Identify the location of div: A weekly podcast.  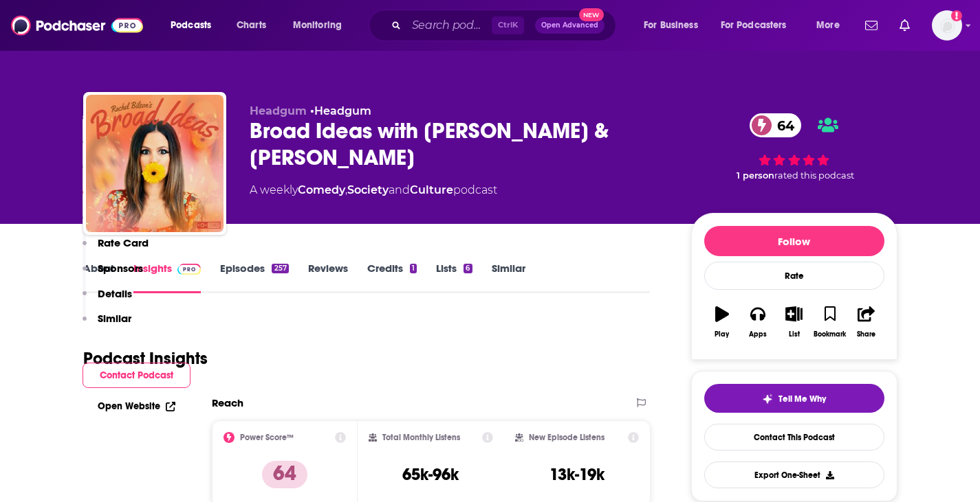
(374, 190).